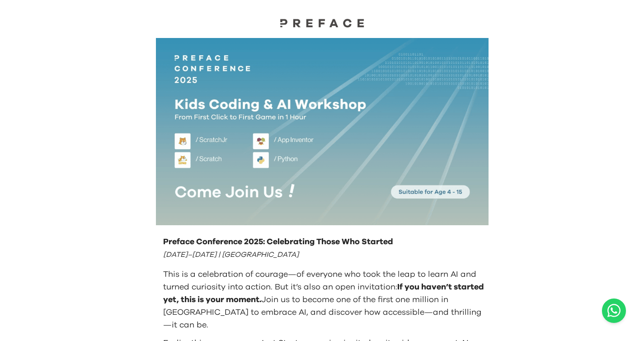 This screenshot has width=644, height=341. Describe the element at coordinates (324, 301) in the screenshot. I see `p: This is a celebration of courage—of everyone who took the leap to learn AI and turned curiosity i...` at that location.